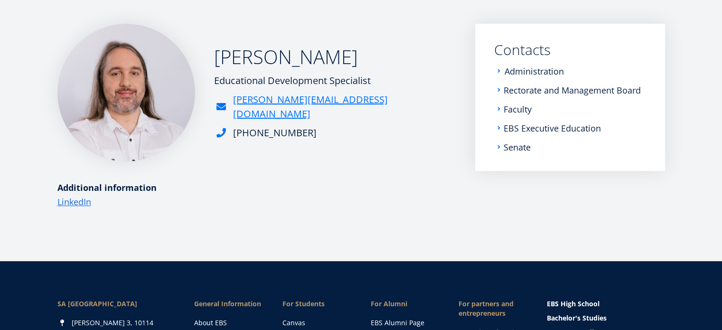 The image size is (722, 330). I want to click on a: Canvas, so click(317, 323).